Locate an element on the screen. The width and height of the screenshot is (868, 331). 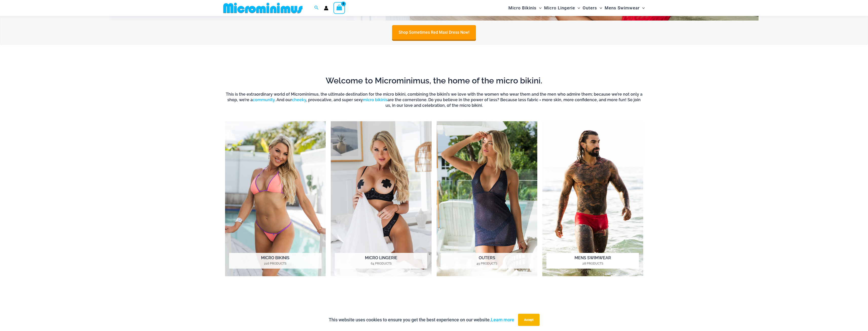
a: Micro BikinisMenu ToggleMenu Toggle is located at coordinates (525, 8).